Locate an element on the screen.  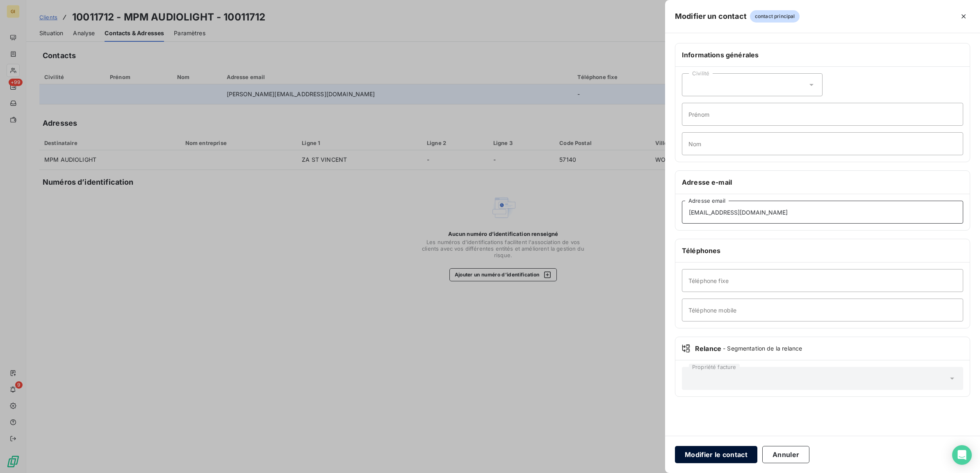
span: - Segmentation de la relance is located at coordinates (762, 348).